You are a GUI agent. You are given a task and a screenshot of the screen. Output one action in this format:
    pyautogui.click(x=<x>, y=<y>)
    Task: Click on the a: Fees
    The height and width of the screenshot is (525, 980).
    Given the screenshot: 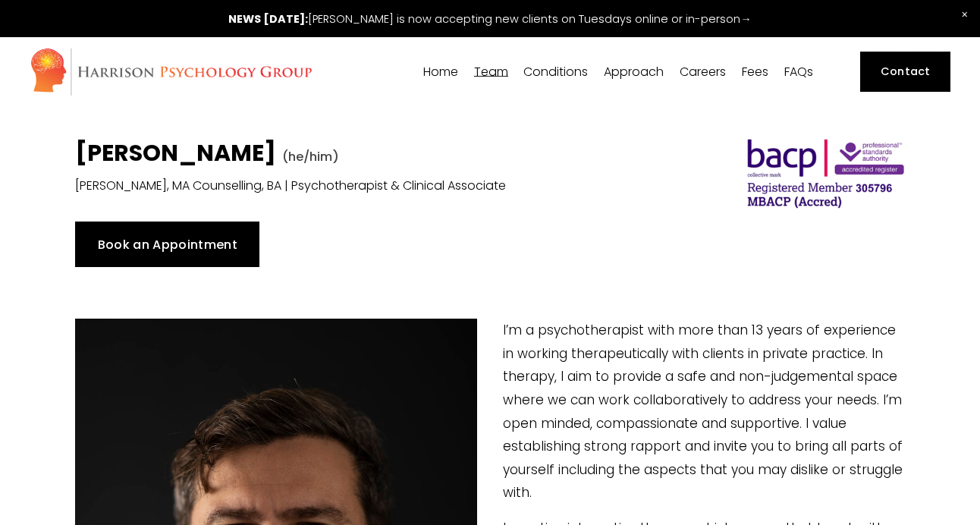 What is the action you would take?
    pyautogui.click(x=755, y=71)
    